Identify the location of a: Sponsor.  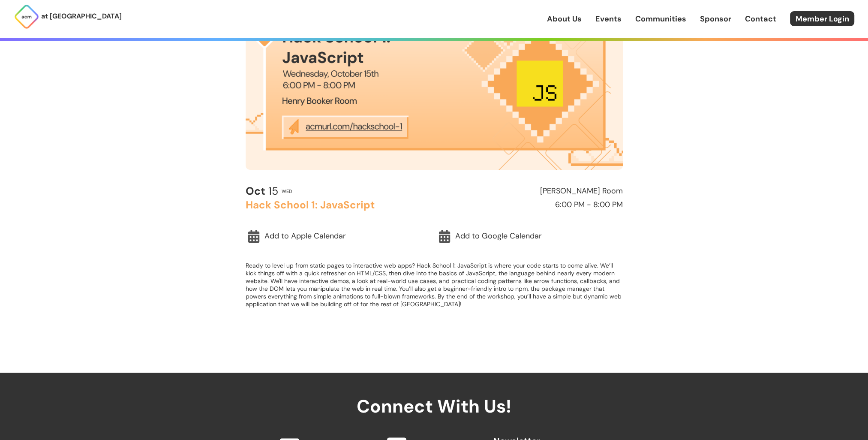
(715, 19).